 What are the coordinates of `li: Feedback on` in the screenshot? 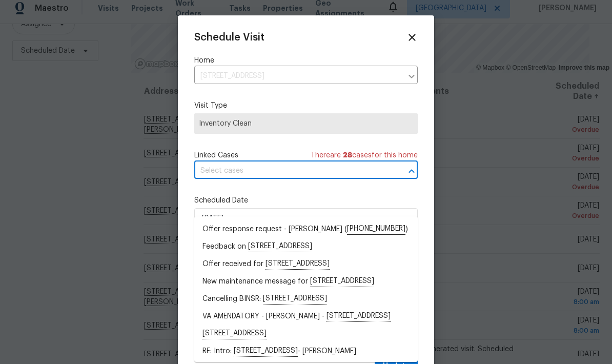 It's located at (306, 246).